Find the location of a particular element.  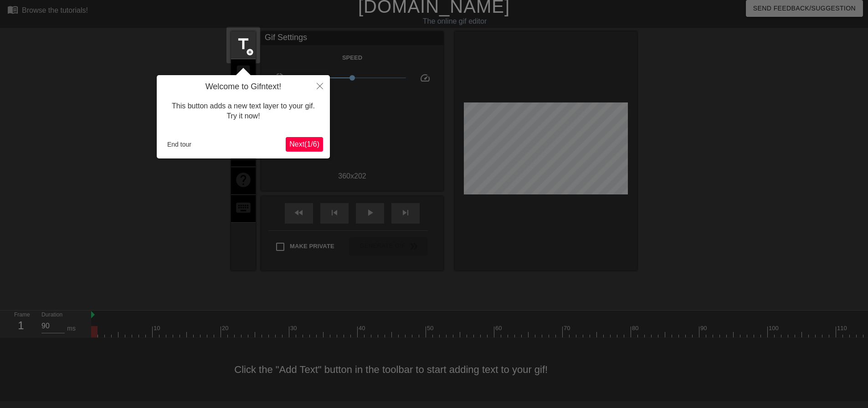

button: Next is located at coordinates (304, 145).